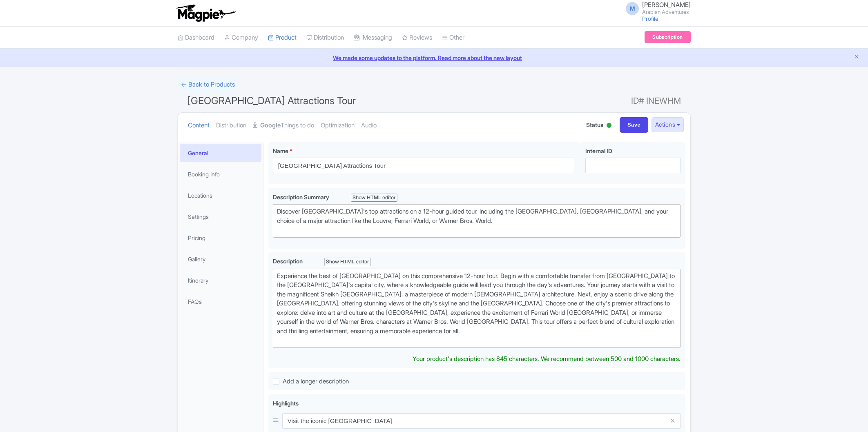 This screenshot has height=432, width=868. What do you see at coordinates (301, 197) in the screenshot?
I see `span: Description Summary` at bounding box center [301, 197].